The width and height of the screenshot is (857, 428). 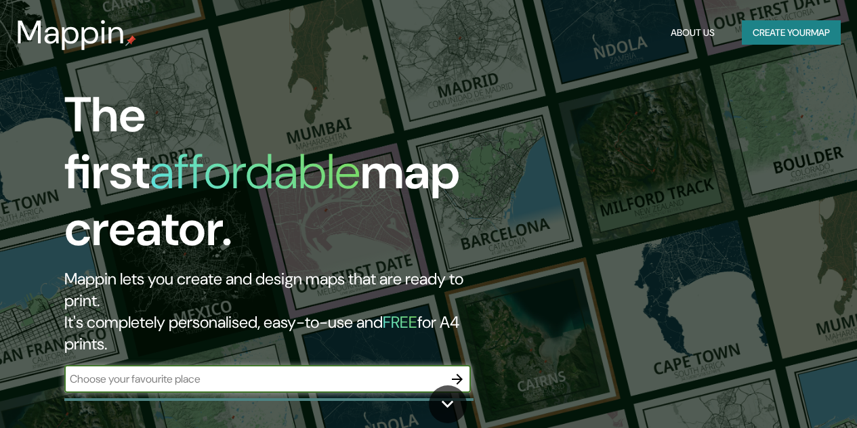 What do you see at coordinates (254, 379) in the screenshot?
I see `input: Choose your favourite place` at bounding box center [254, 379].